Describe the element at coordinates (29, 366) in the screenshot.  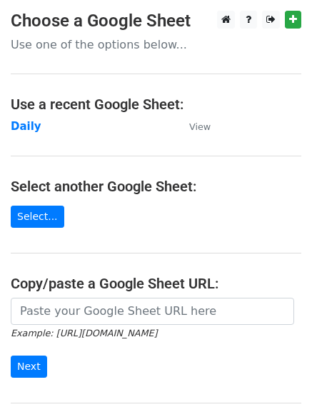
I see `input: Next` at that location.